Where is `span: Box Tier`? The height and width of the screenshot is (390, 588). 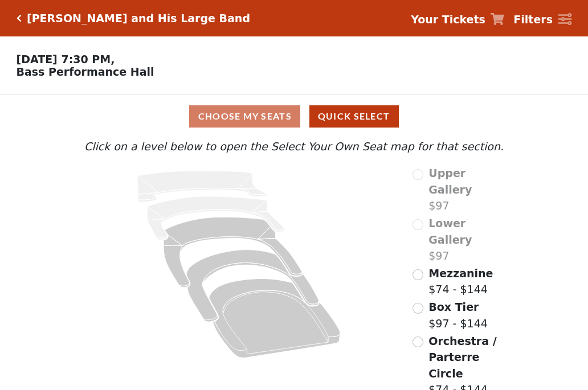 span: Box Tier is located at coordinates (454, 307).